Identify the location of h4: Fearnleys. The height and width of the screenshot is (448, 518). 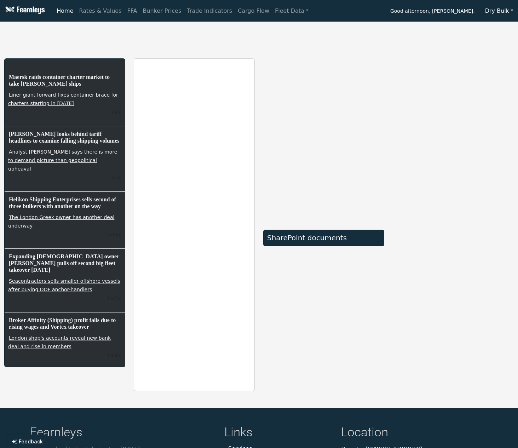
(123, 433).